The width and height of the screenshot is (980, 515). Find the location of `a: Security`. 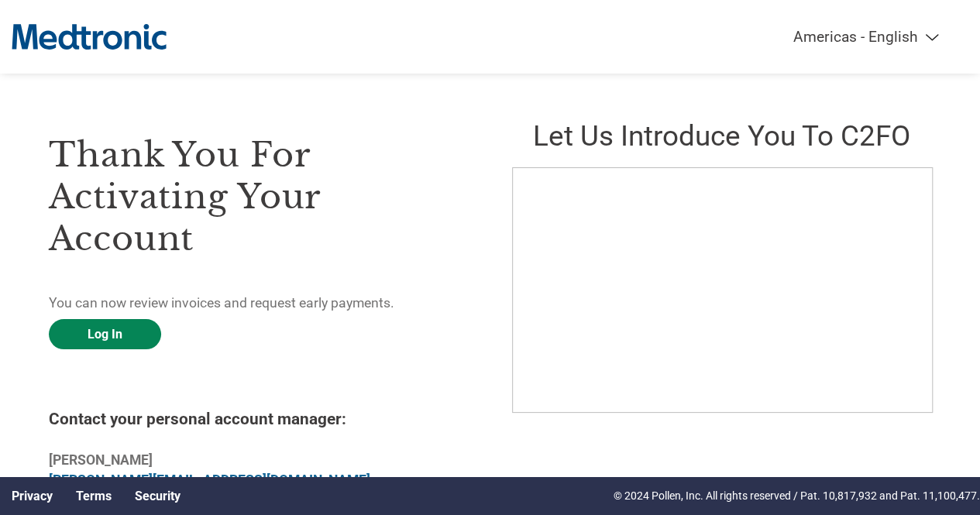

a: Security is located at coordinates (157, 495).